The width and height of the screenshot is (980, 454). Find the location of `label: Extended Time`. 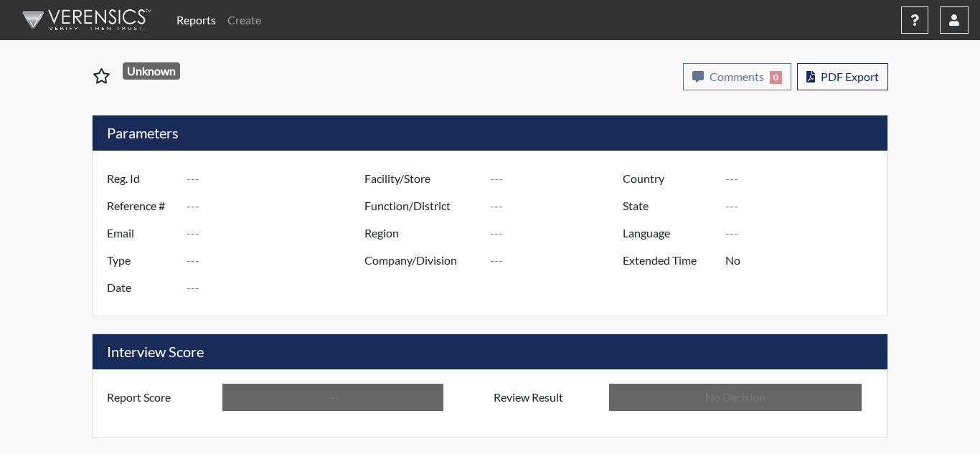

label: Extended Time is located at coordinates (669, 260).